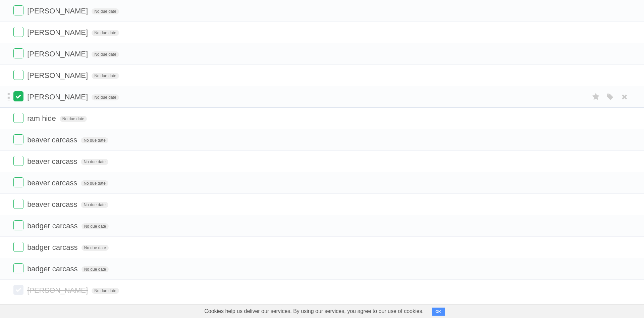 The width and height of the screenshot is (644, 318). I want to click on label: Star task, so click(597, 97).